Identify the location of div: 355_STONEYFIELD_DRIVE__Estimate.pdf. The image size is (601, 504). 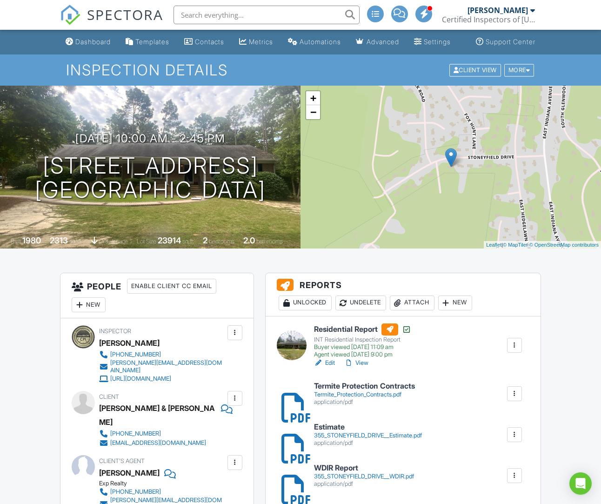
(368, 435).